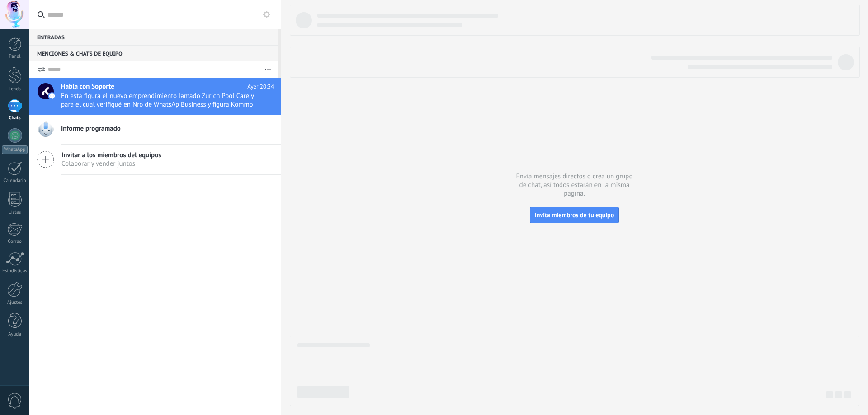  I want to click on button: Invita miembros de tu equipo, so click(574, 215).